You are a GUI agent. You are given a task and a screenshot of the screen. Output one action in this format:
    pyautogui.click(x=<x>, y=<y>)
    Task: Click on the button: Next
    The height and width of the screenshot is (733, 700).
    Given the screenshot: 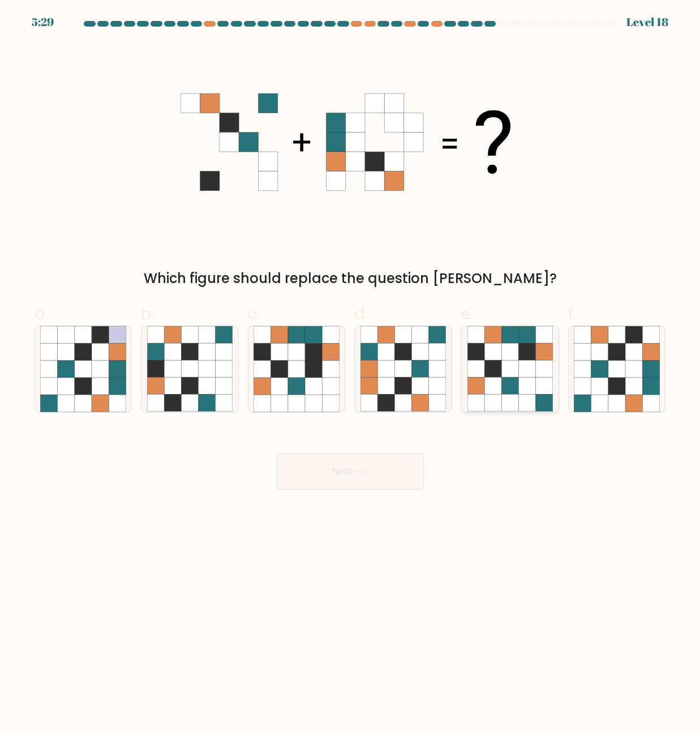 What is the action you would take?
    pyautogui.click(x=351, y=472)
    